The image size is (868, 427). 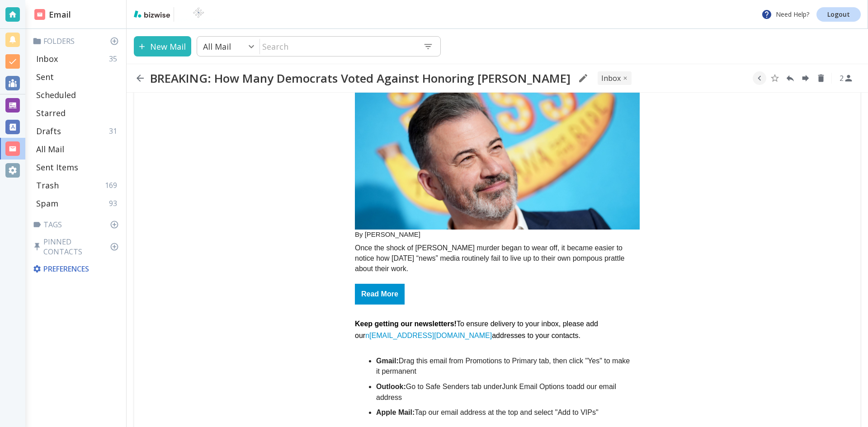 I want to click on p: 93, so click(x=115, y=203).